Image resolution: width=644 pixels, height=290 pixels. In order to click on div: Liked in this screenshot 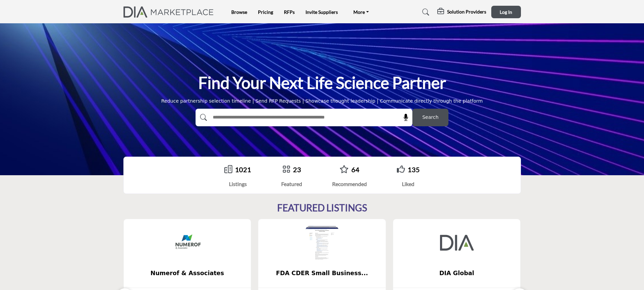, I will do `click(408, 184)`.